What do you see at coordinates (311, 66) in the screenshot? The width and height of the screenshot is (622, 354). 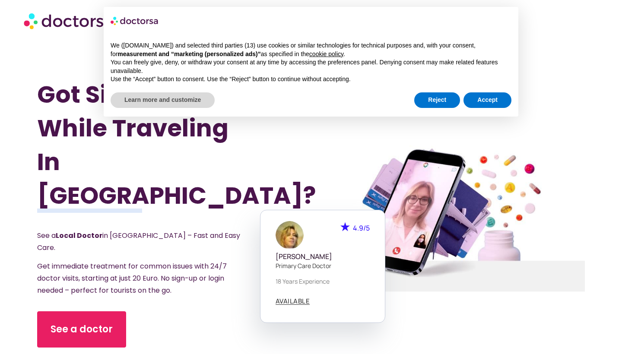 I see `p: You can freely give, deny, or withdraw your consent at any time by accessing the preferences pane...` at bounding box center [311, 66].